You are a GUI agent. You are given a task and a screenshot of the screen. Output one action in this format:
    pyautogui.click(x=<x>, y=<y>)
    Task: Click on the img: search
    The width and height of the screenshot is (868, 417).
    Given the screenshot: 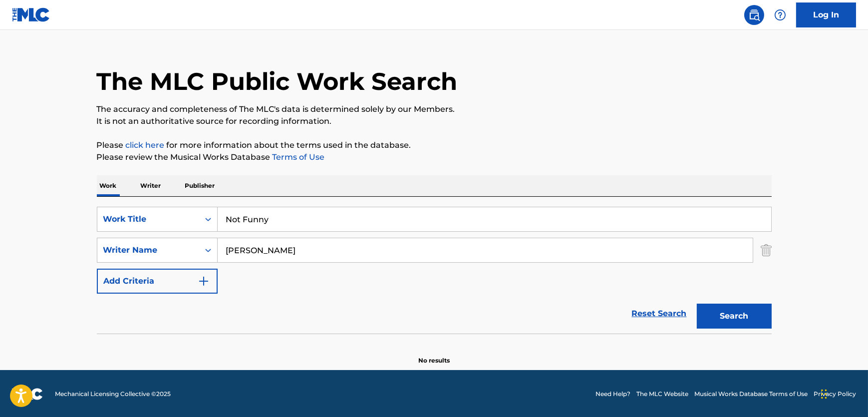 What is the action you would take?
    pyautogui.click(x=754, y=15)
    